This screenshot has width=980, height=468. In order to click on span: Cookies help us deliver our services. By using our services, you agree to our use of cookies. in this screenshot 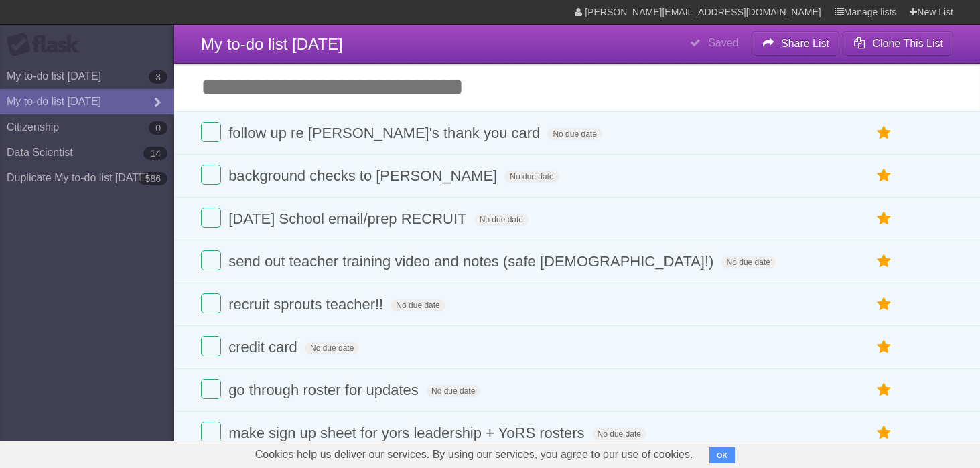, I will do `click(474, 454)`.